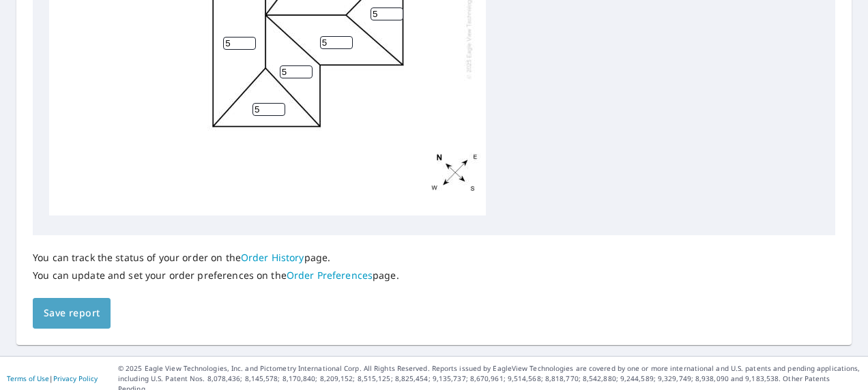 This screenshot has height=390, width=868. I want to click on a: Order History, so click(272, 258).